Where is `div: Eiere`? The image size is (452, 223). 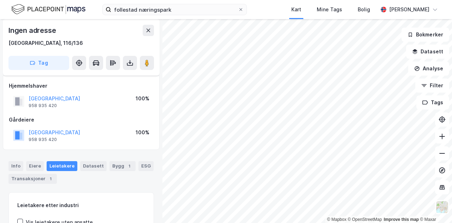
div: Eiere is located at coordinates (35, 166).